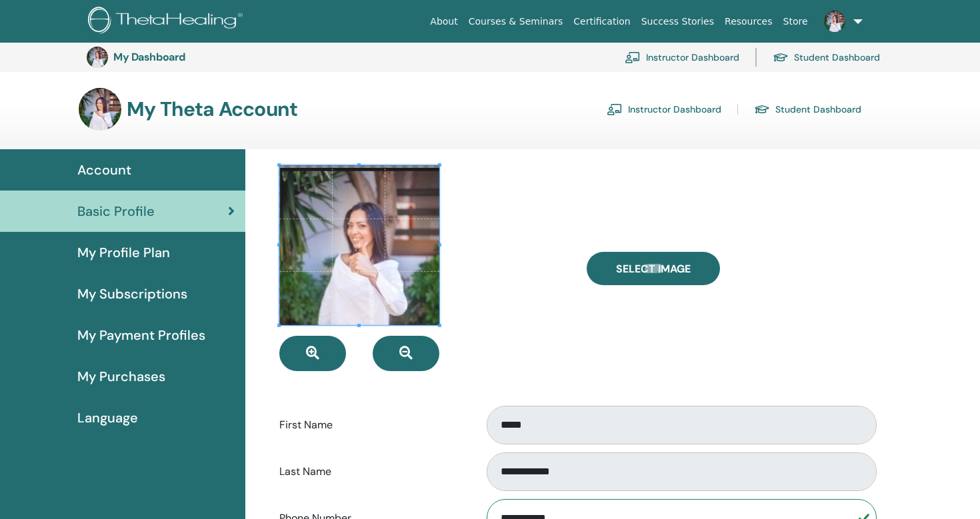 Image resolution: width=980 pixels, height=519 pixels. I want to click on span: Language, so click(107, 418).